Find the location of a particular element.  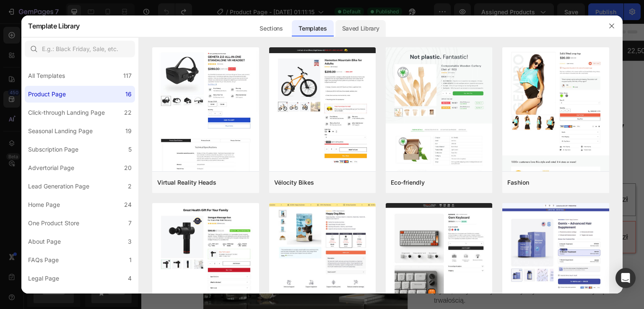

div: Advertorial Page is located at coordinates (51, 168).